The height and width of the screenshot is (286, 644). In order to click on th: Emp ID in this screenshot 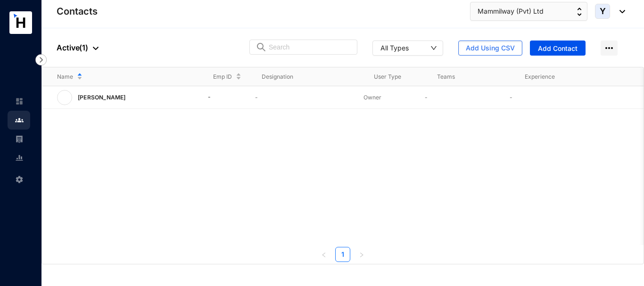, I will do `click(222, 77)`.